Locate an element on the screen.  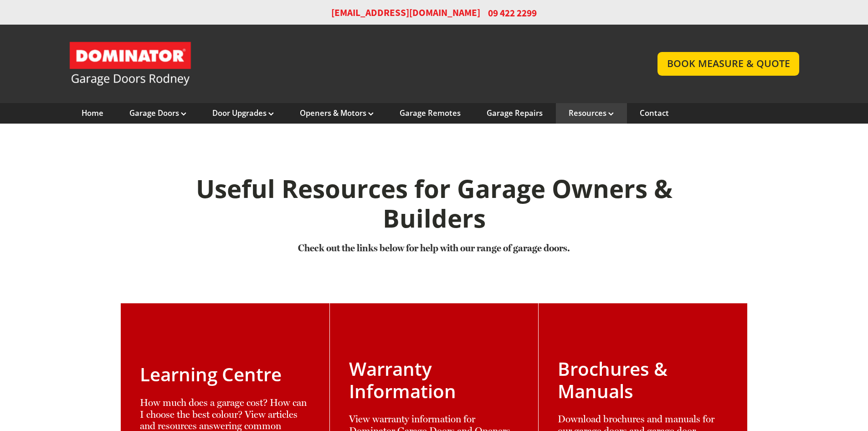
a: Garage Repairs is located at coordinates (515, 113).